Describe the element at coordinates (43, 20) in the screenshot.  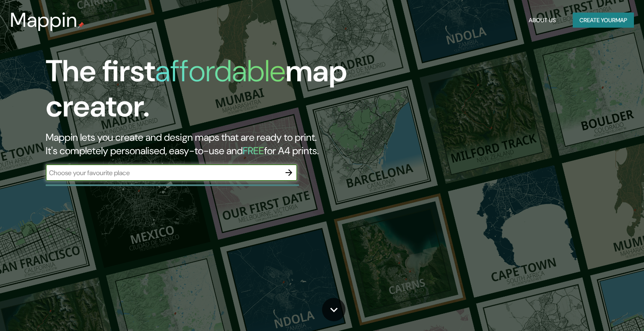
I see `h3: Mappin` at that location.